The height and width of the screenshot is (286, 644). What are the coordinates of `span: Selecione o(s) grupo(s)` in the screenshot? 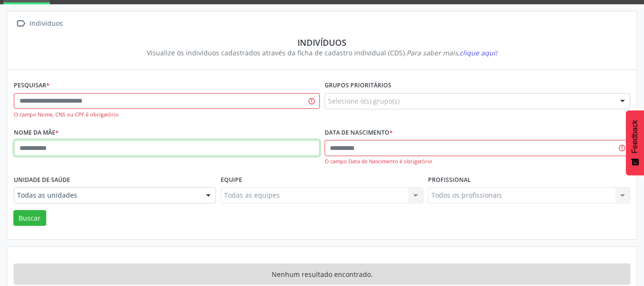 It's located at (363, 100).